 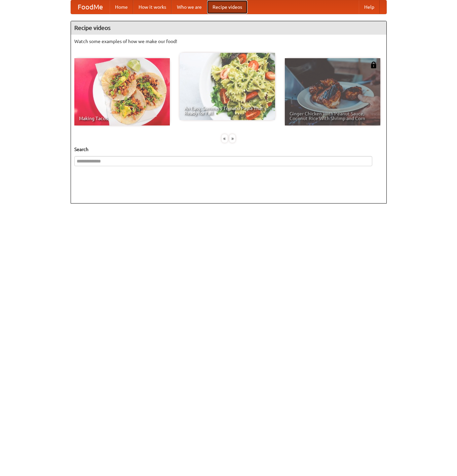 I want to click on a: Recipe videos, so click(x=227, y=7).